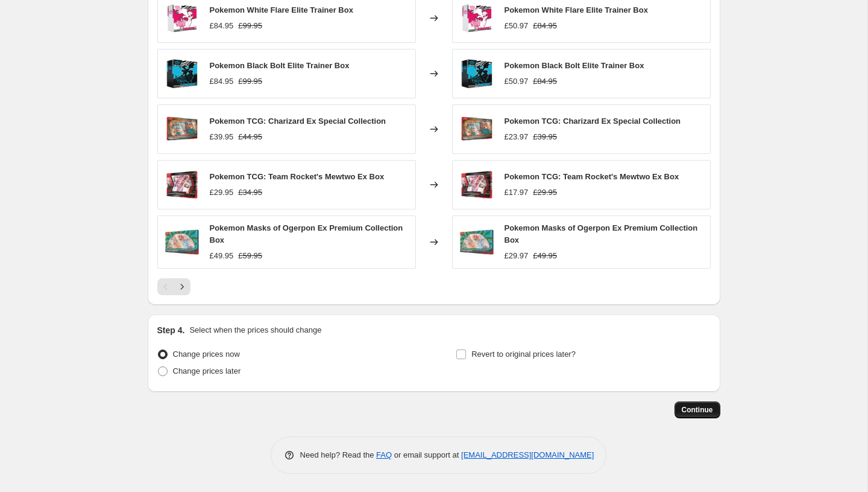  What do you see at coordinates (174, 287) in the screenshot?
I see `nav: Pagination` at bounding box center [174, 287].